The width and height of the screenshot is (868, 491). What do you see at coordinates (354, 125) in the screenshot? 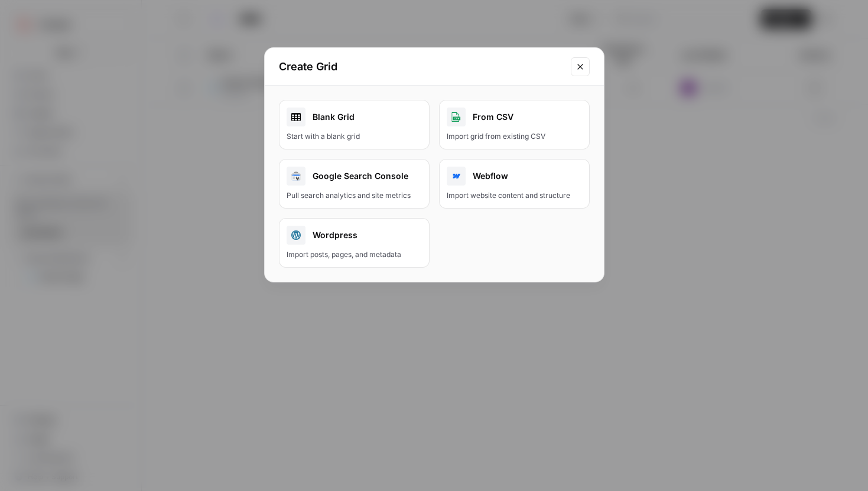
I see `a: Blank GridStart with a blank grid` at bounding box center [354, 125].